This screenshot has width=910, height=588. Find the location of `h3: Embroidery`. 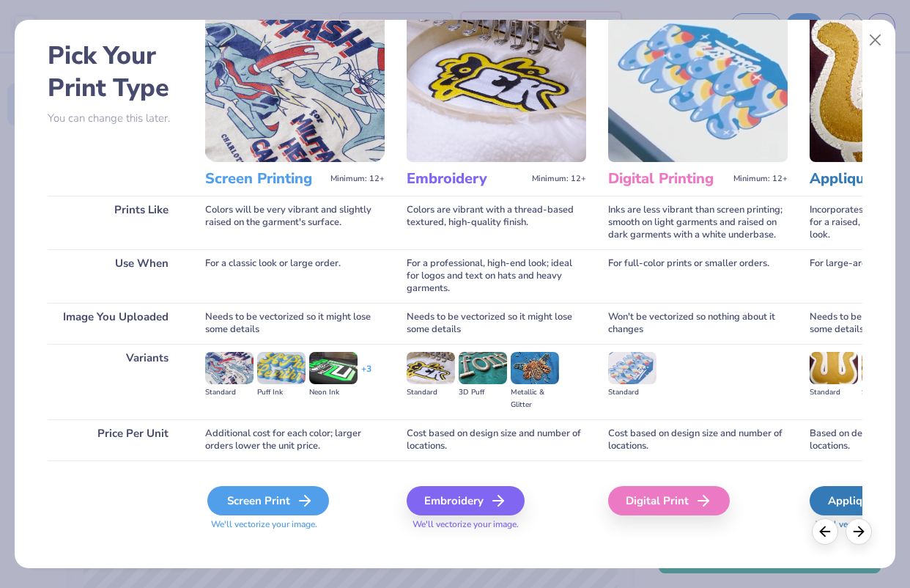

h3: Embroidery is located at coordinates (466, 179).